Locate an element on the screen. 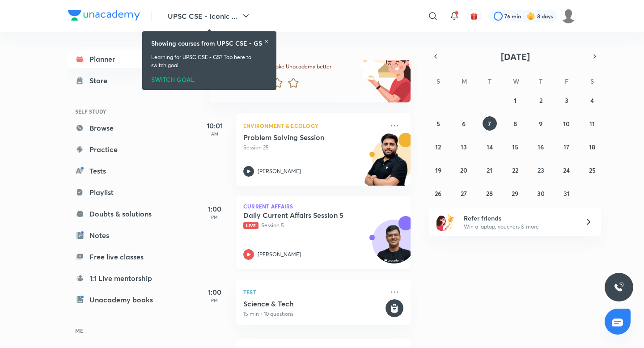  abbr: October 10, 2025 is located at coordinates (566, 123).